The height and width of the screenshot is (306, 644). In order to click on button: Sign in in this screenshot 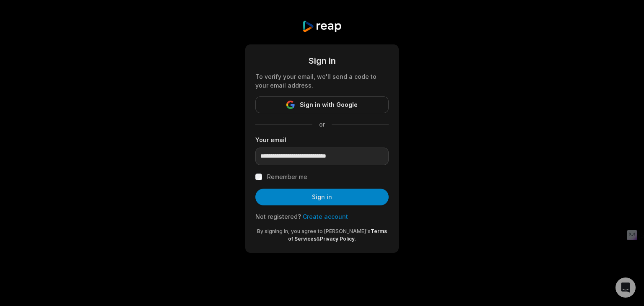, I will do `click(322, 197)`.